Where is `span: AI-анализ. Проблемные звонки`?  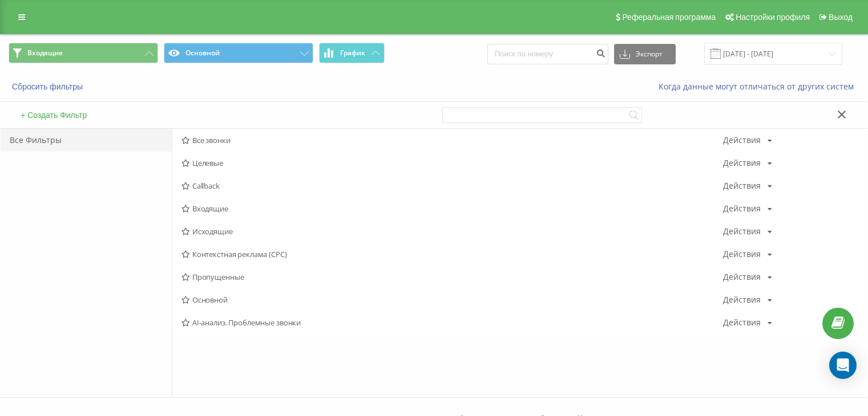
span: AI-анализ. Проблемные звонки is located at coordinates (452, 323).